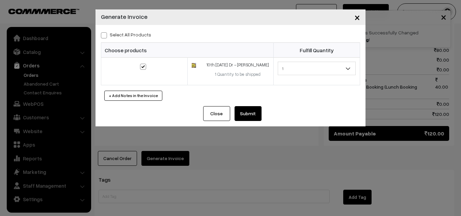 The width and height of the screenshot is (461, 216). I want to click on th: Fulfill Quantity, so click(317, 50).